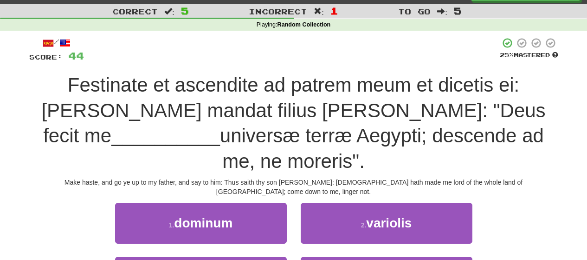 The image size is (587, 260). What do you see at coordinates (415, 11) in the screenshot?
I see `span: To go` at bounding box center [415, 11].